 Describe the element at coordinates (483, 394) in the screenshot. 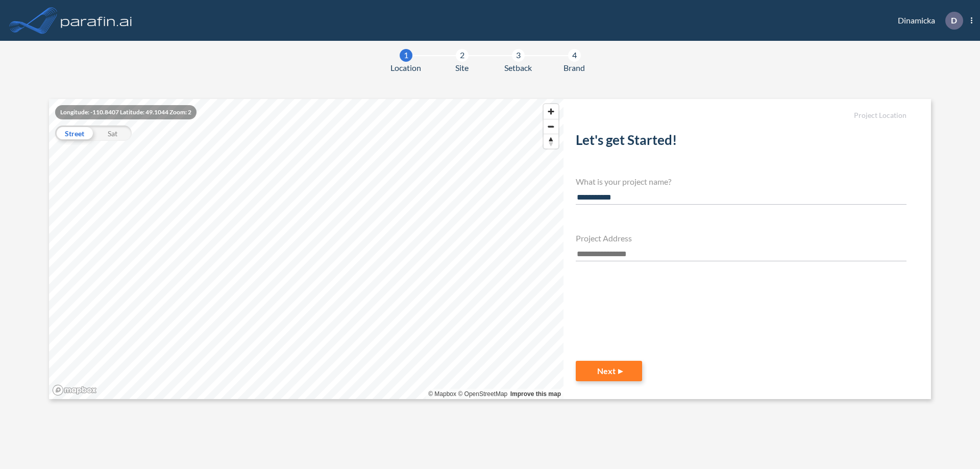

I see `a: OpenStreetMap` at that location.